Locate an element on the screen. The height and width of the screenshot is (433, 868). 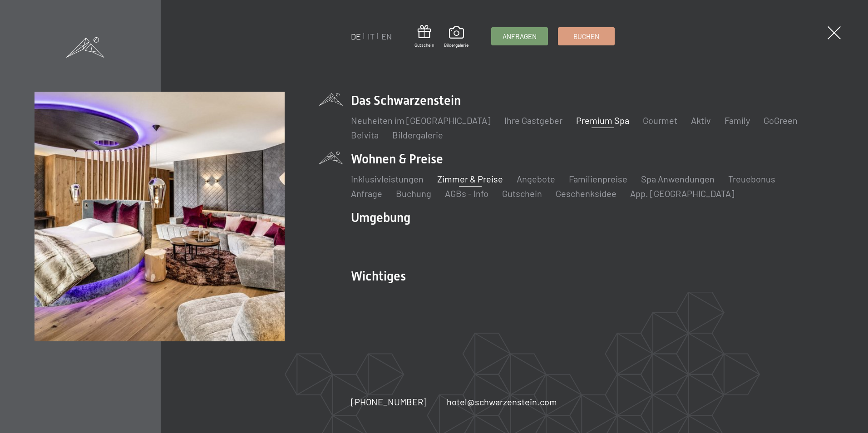
a: Buchung is located at coordinates (414, 193).